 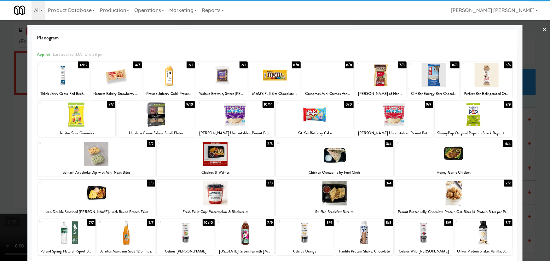 I want to click on div: 0/0, so click(x=349, y=104).